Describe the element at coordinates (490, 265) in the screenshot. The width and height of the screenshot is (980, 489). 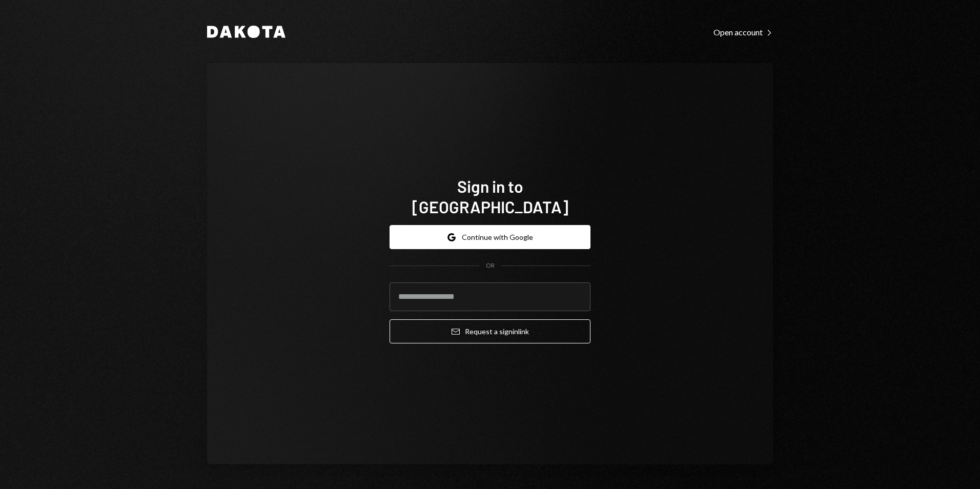
I see `div: OR` at that location.